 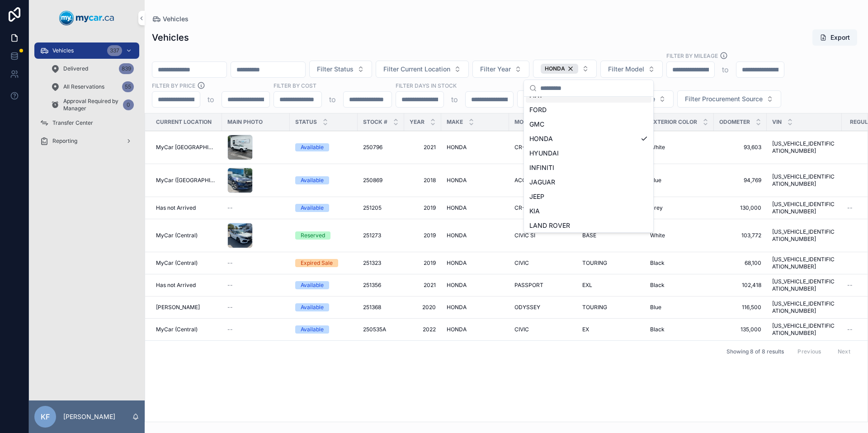 What do you see at coordinates (455, 122) in the screenshot?
I see `span: Make` at bounding box center [455, 122].